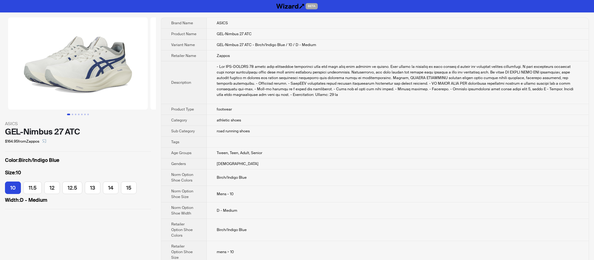  I want to click on button: Go to slide 7, so click(88, 114).